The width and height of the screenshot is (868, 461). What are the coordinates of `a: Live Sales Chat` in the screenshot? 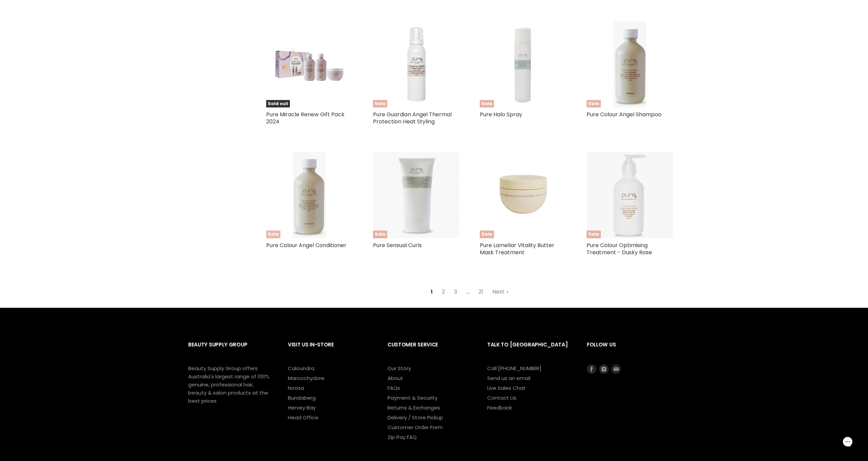 It's located at (506, 387).